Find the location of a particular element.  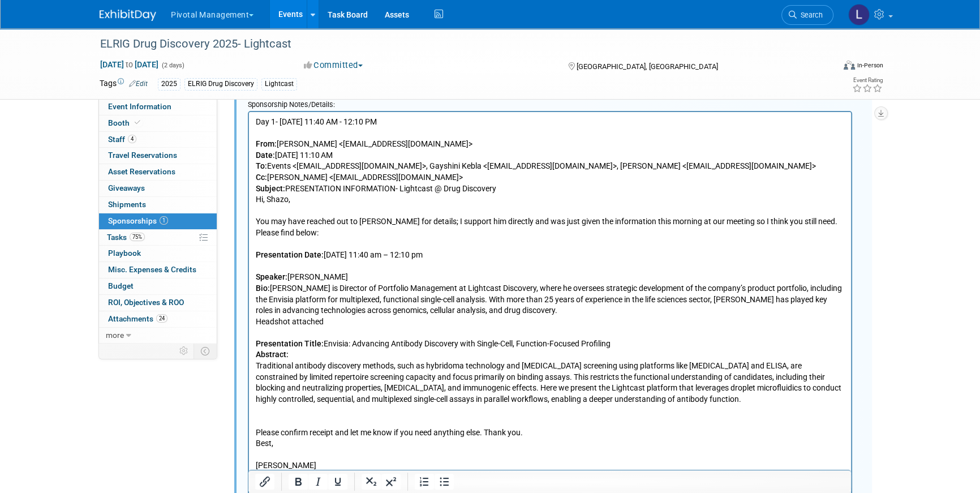

span: to is located at coordinates (129, 65).